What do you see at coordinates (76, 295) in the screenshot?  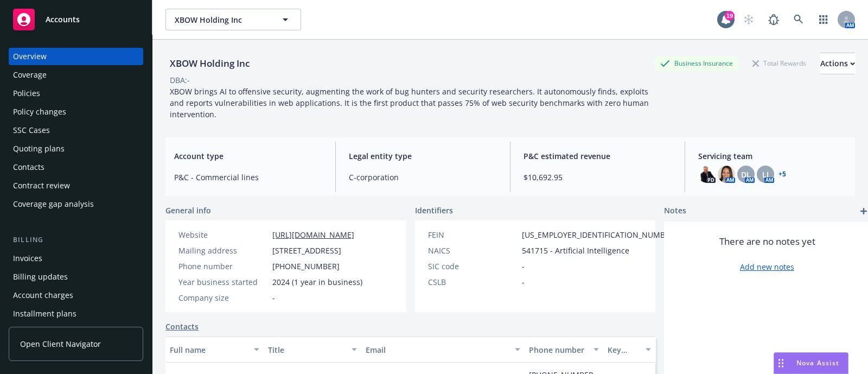 I see `a: Account charges` at bounding box center [76, 295].